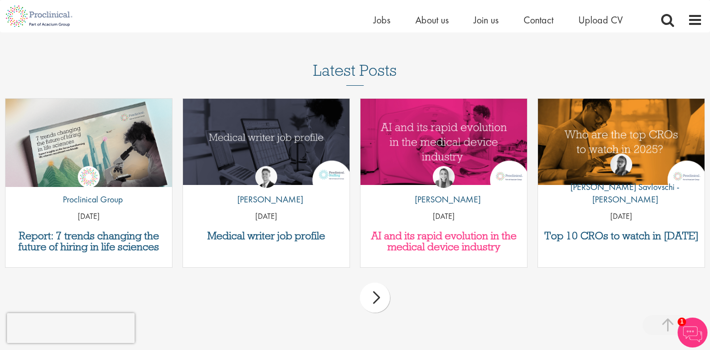 The width and height of the screenshot is (710, 350). What do you see at coordinates (444, 241) in the screenshot?
I see `h3: AI and its rapid evolution in the medical device industry` at bounding box center [444, 241].